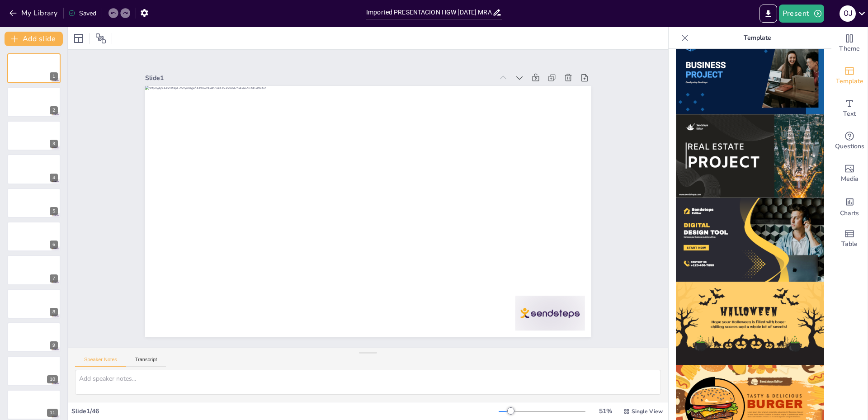 The height and width of the screenshot is (420, 868). I want to click on div: 51 %, so click(605, 411).